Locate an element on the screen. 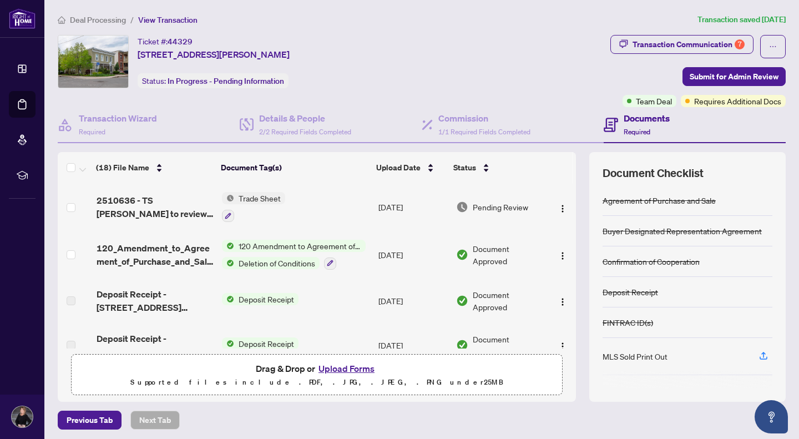 The image size is (799, 439). span: 1/1 Required Fields Completed is located at coordinates (484, 132).